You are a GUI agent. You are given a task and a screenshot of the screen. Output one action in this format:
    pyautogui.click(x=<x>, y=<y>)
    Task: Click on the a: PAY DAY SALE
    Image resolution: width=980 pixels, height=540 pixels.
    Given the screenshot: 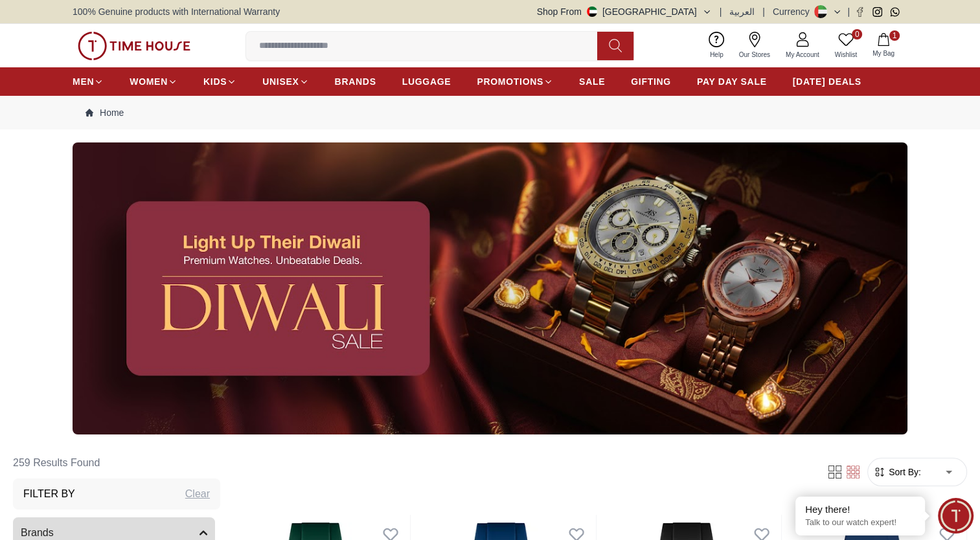 What is the action you would take?
    pyautogui.click(x=732, y=82)
    